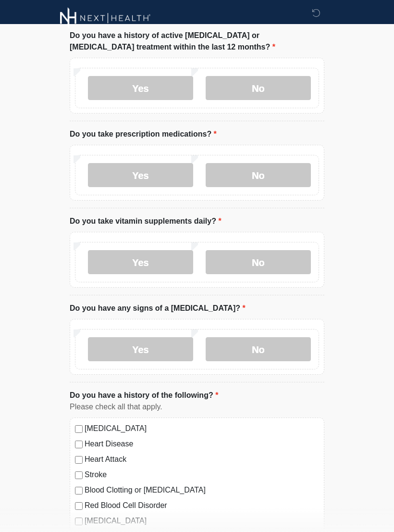  I want to click on label: Stroke, so click(202, 475).